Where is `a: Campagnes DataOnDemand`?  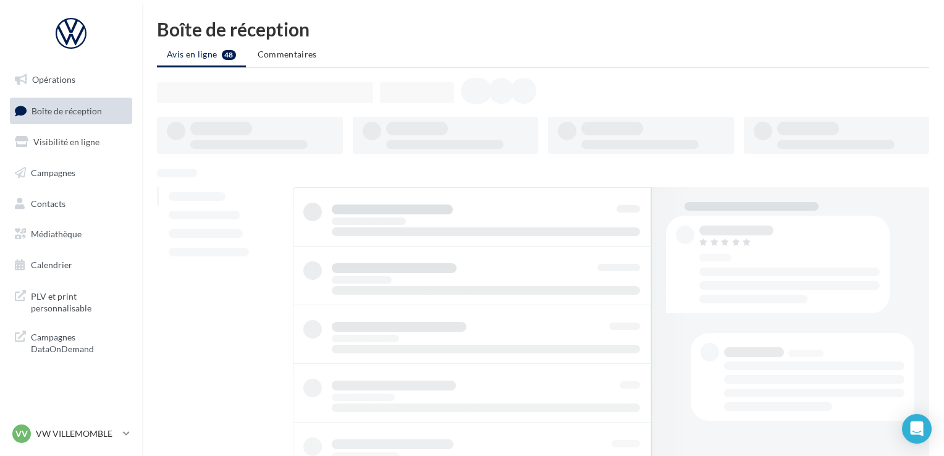
a: Campagnes DataOnDemand is located at coordinates (71, 342).